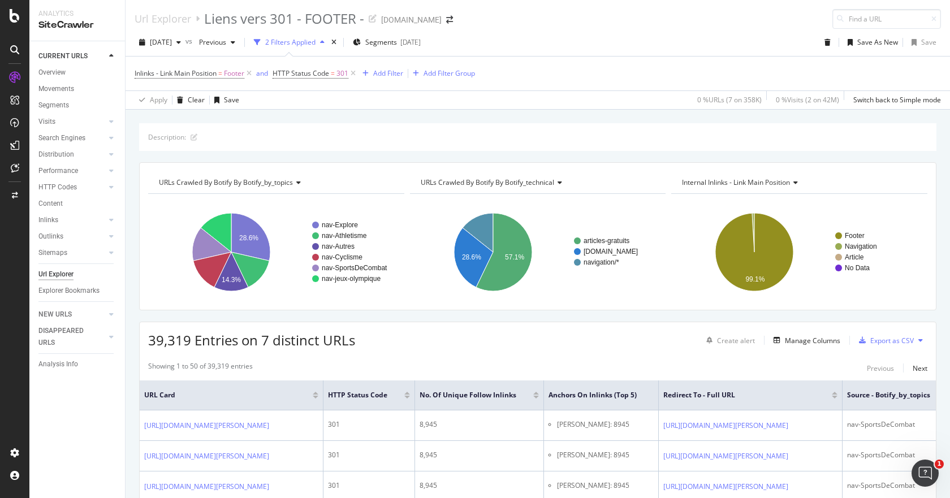 Image resolution: width=950 pixels, height=498 pixels. Describe the element at coordinates (289, 42) in the screenshot. I see `button: 2 Filters Applied` at that location.